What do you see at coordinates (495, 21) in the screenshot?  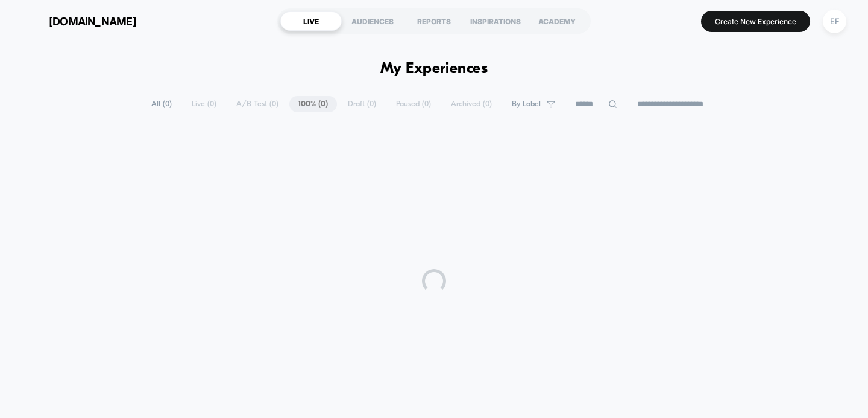 I see `div: INSPIRATIONS` at bounding box center [495, 21].